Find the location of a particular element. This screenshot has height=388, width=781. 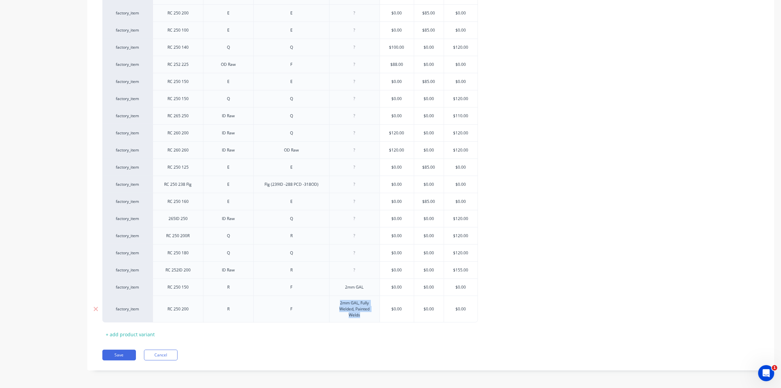

button: Save is located at coordinates (119, 355).